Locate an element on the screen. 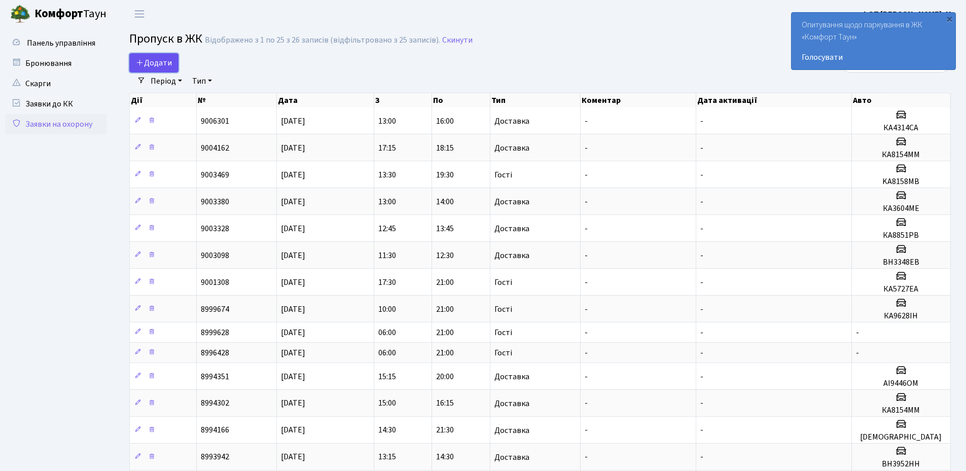  a: Заявки до КК is located at coordinates (56, 104).